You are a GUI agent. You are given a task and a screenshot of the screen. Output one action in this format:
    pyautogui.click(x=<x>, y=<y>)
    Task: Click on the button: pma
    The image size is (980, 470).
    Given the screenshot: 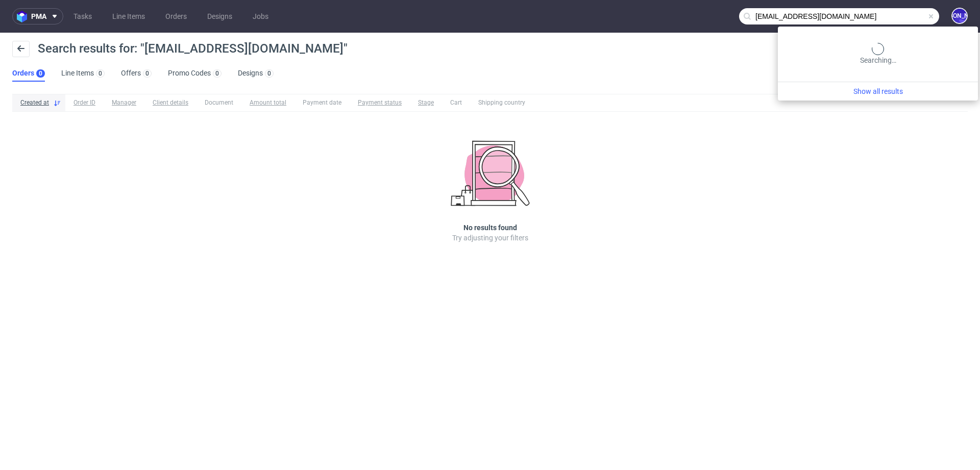 What is the action you would take?
    pyautogui.click(x=38, y=16)
    